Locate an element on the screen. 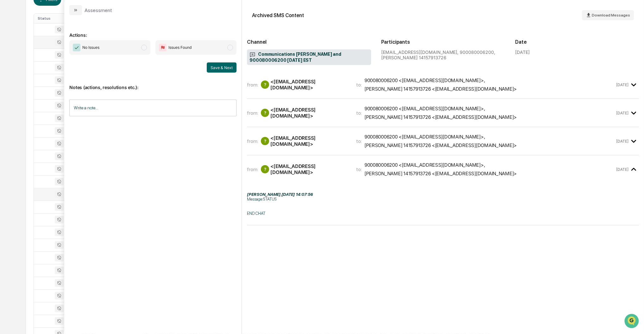  p: Notes (actions, resolutions etc.): is located at coordinates (153, 83).